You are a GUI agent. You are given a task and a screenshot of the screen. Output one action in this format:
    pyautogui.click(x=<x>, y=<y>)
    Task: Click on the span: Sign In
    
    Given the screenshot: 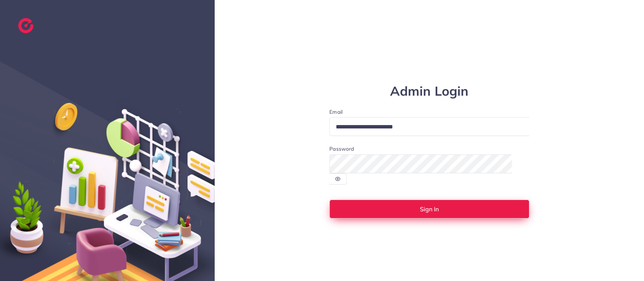 What is the action you would take?
    pyautogui.click(x=429, y=209)
    